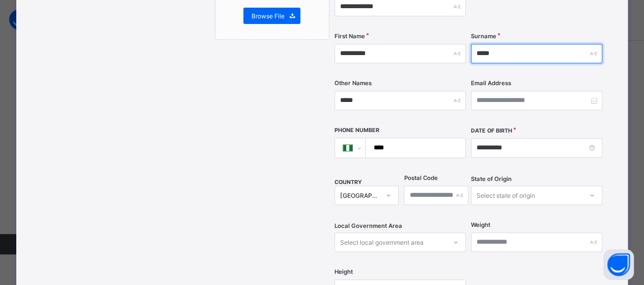  What do you see at coordinates (618, 264) in the screenshot?
I see `button: Open asap` at bounding box center [618, 264].